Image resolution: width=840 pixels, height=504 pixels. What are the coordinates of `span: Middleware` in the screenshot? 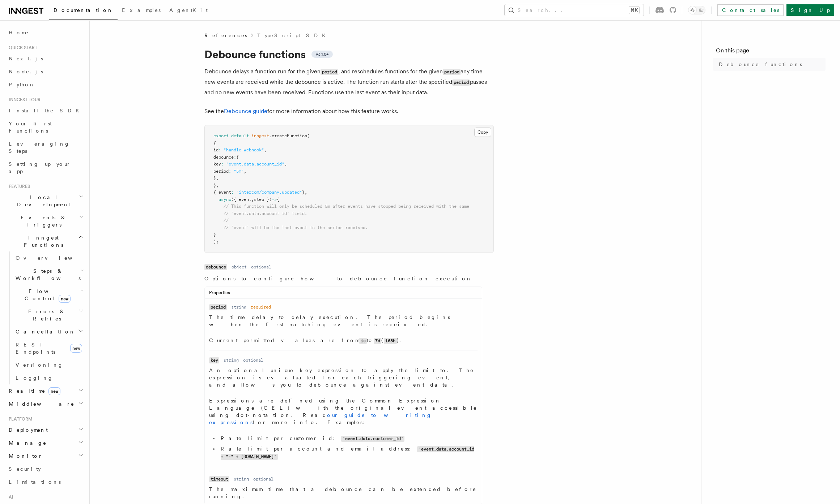 It's located at (40, 404).